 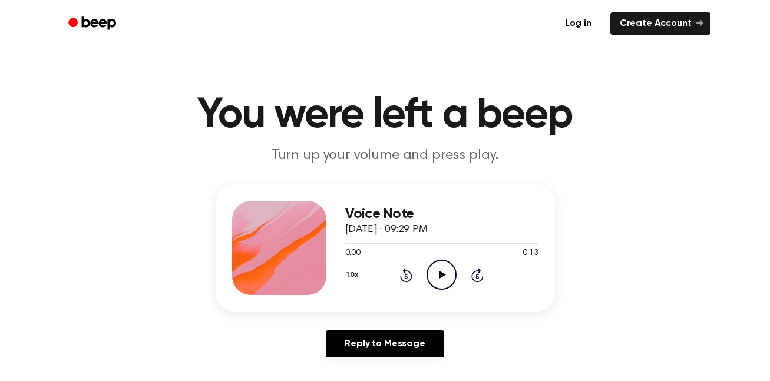 What do you see at coordinates (93, 24) in the screenshot?
I see `a: Beep` at bounding box center [93, 24].